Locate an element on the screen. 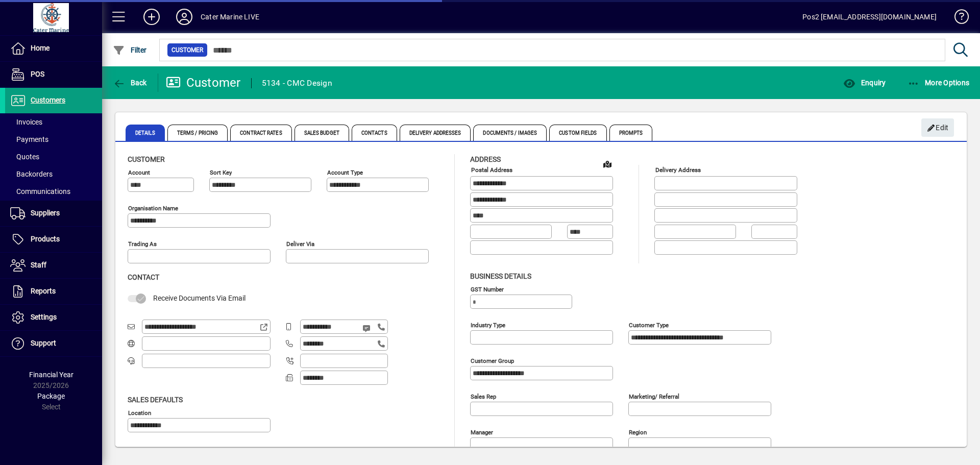 The width and height of the screenshot is (980, 465). mat-label: Sort key is located at coordinates (220, 172).